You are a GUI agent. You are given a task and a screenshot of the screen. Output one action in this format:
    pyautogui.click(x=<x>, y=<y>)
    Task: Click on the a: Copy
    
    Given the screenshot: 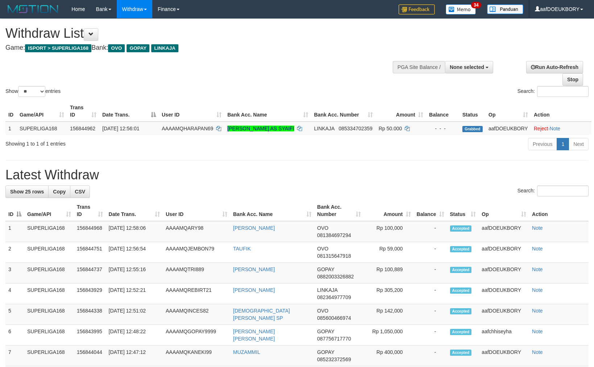 What is the action you would take?
    pyautogui.click(x=59, y=192)
    